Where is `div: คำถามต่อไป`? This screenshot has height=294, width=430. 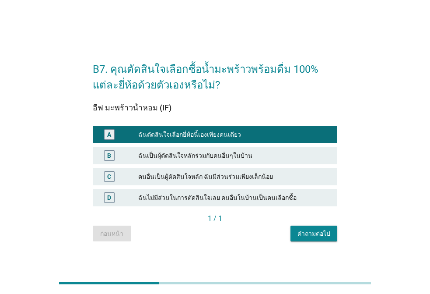 div: คำถามต่อไป is located at coordinates (314, 233).